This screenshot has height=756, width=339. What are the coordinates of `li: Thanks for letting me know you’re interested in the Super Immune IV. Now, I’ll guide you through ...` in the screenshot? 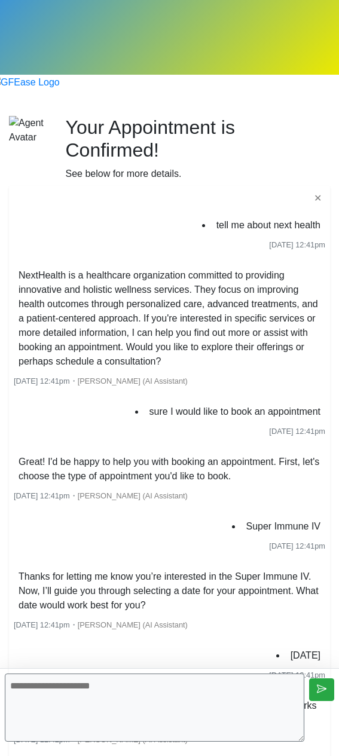 It's located at (169, 591).